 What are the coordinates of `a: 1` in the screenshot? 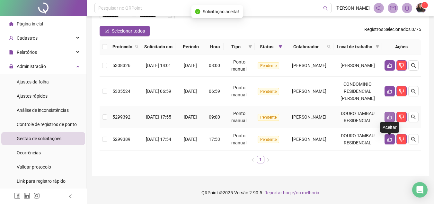 It's located at (261, 159).